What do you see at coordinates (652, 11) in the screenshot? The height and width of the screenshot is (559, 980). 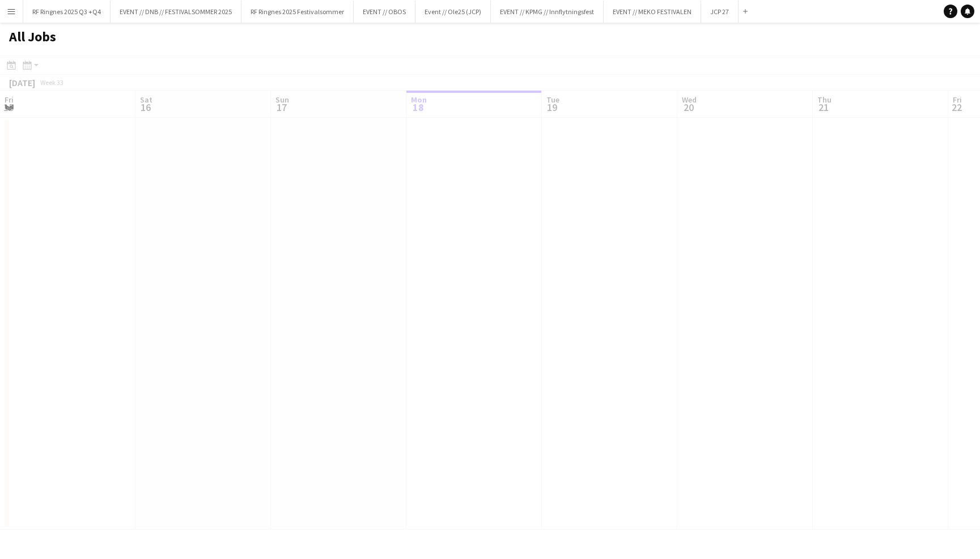 I see `button: EVENT // MEKO FESTIVALEN` at bounding box center [652, 11].